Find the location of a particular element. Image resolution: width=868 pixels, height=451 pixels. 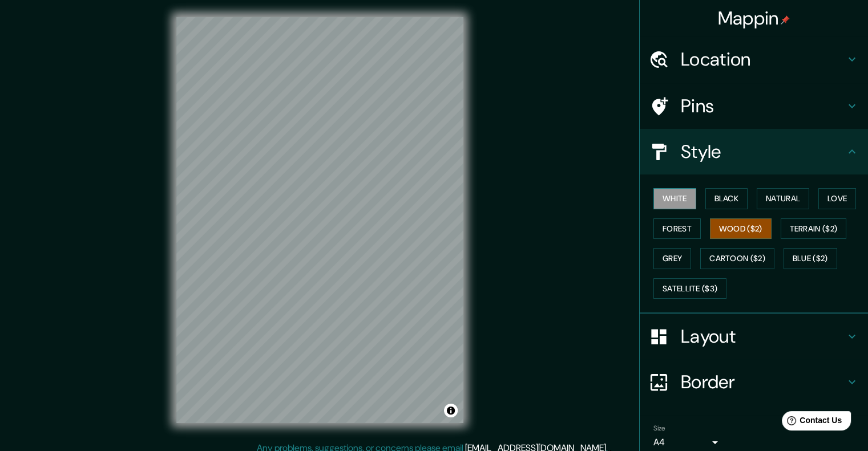

h4: Layout is located at coordinates (763, 336).